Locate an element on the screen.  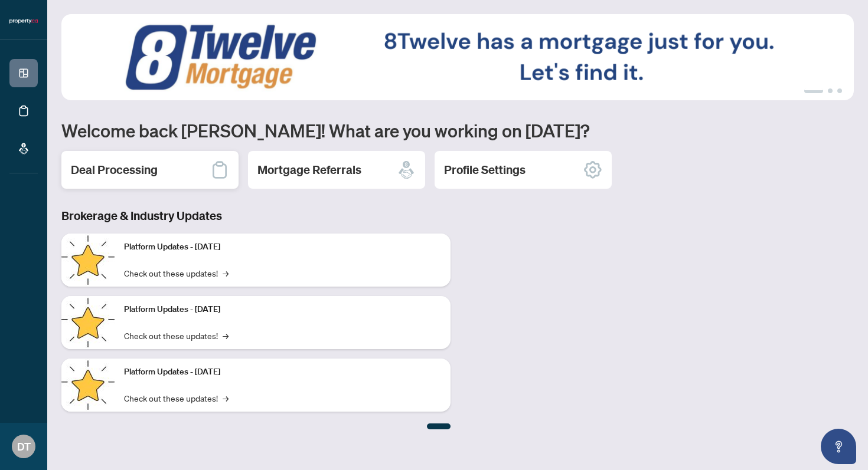
img: Platform Updates - June 23, 2025 is located at coordinates (88, 385).